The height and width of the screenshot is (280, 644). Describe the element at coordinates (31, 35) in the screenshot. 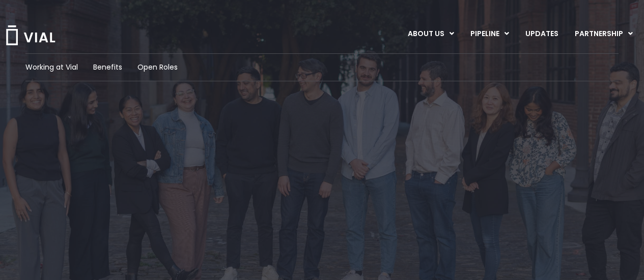

I see `img: Vial Logo` at that location.